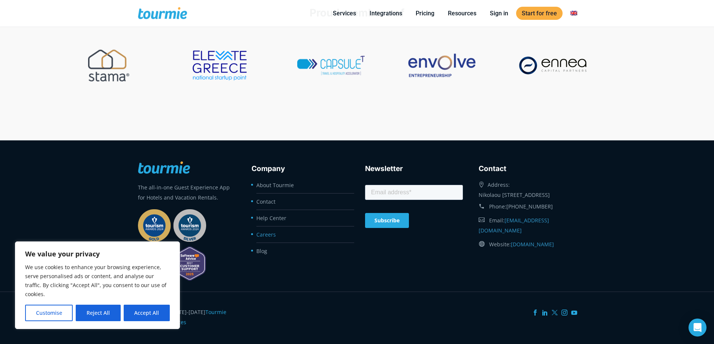 The image size is (714, 344). Describe the element at coordinates (425, 13) in the screenshot. I see `a: Pricing` at that location.